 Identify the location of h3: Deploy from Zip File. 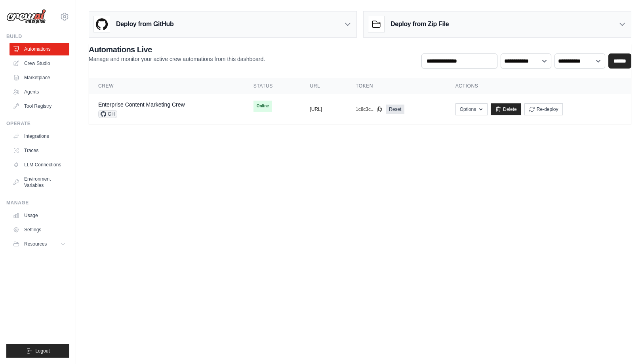
(420, 24).